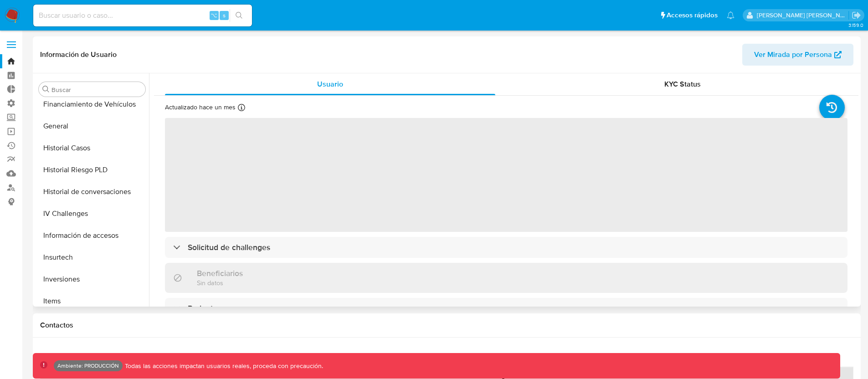 This screenshot has width=868, height=379. Describe the element at coordinates (92, 257) in the screenshot. I see `button: Insurtech` at that location.